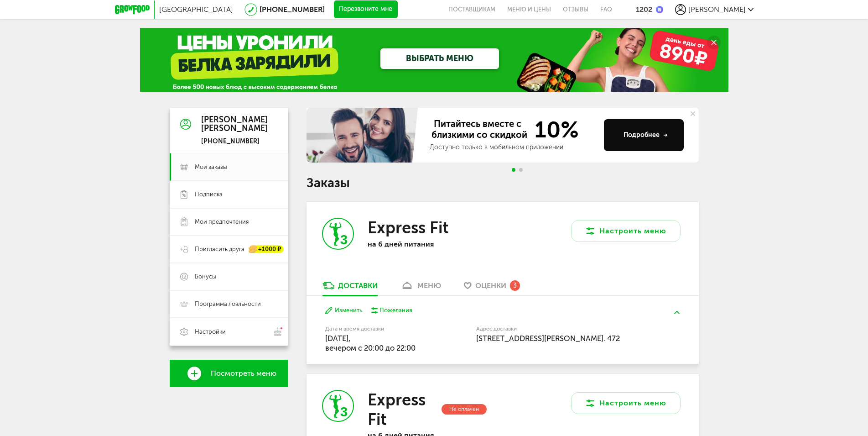 The height and width of the screenshot is (436, 868). I want to click on span: Go to slide 1, so click(514, 170).